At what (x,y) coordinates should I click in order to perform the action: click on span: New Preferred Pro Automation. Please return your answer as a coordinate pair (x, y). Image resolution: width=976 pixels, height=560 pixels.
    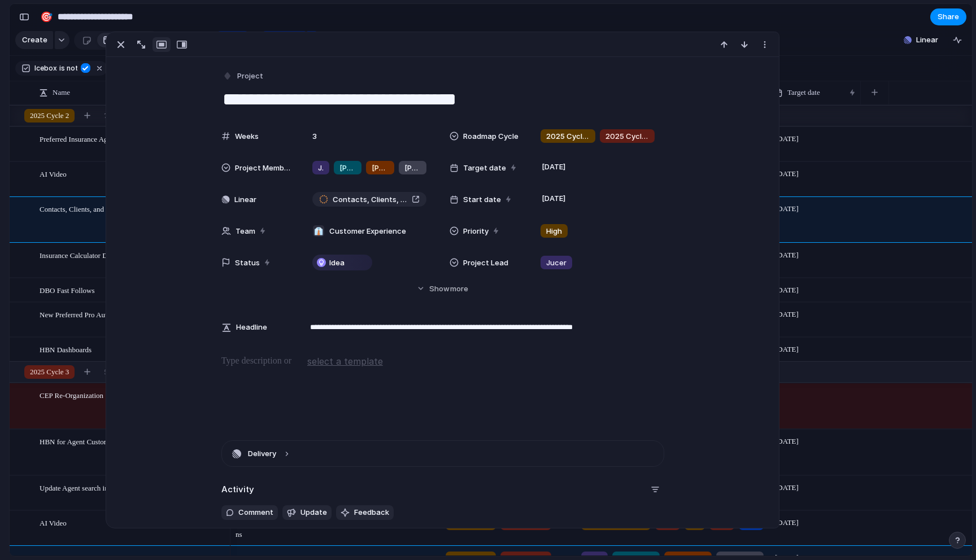
    Looking at the image, I should click on (85, 313).